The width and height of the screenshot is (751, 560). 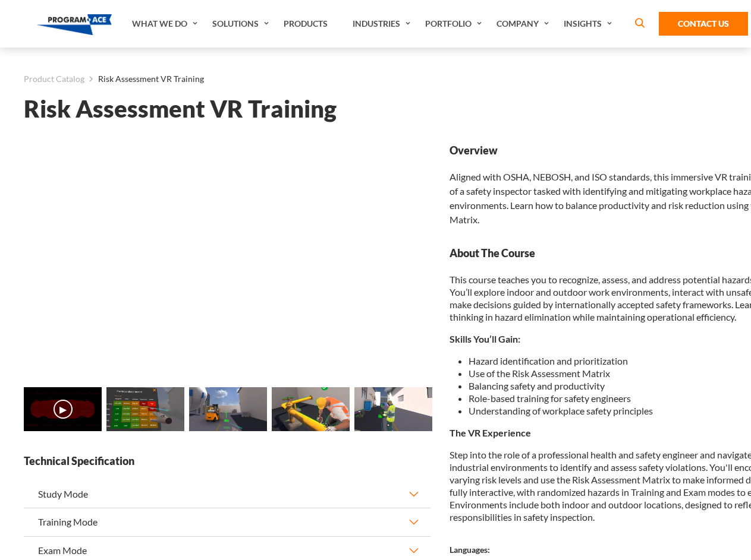 I want to click on strong: Languages:, so click(x=470, y=549).